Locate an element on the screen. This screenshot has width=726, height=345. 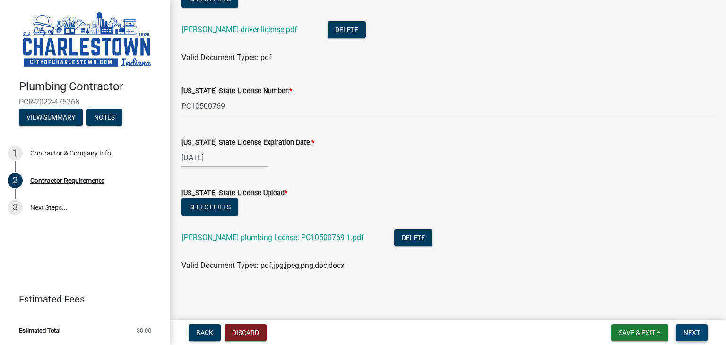
a: Estimated Fees is located at coordinates (81, 299).